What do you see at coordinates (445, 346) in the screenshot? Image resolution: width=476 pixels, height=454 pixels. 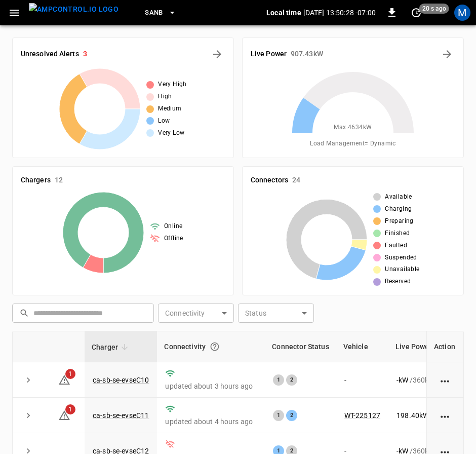 I see `th: Action` at bounding box center [445, 346].